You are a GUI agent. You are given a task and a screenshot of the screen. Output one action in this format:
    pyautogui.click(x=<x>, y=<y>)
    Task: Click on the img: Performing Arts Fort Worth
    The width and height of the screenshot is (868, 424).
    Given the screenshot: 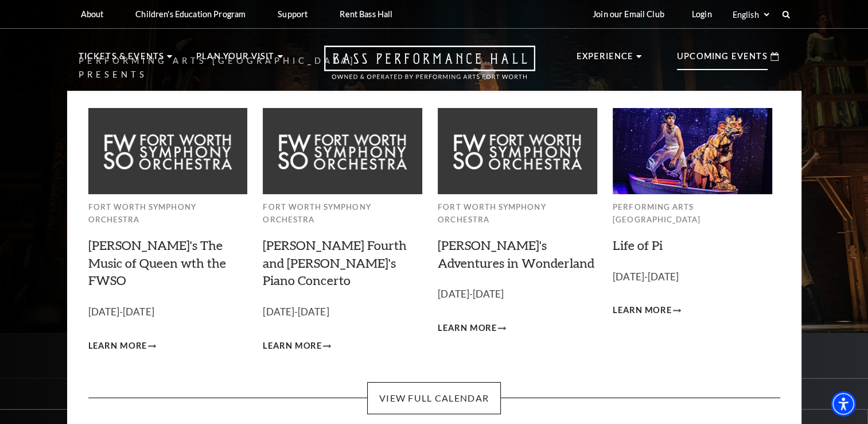 What is the action you would take?
    pyautogui.click(x=693, y=151)
    